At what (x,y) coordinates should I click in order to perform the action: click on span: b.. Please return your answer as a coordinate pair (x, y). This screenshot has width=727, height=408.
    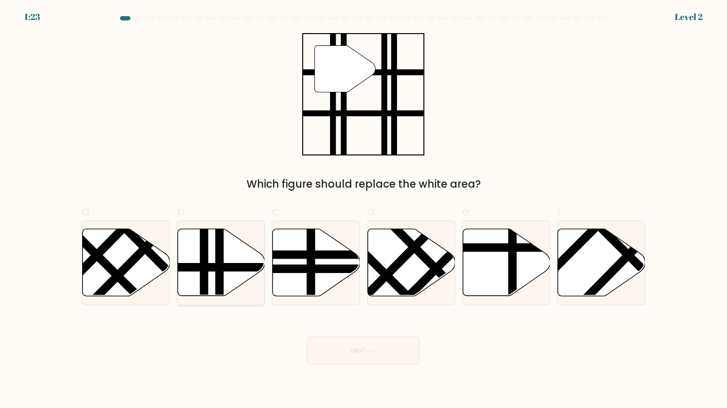
    Looking at the image, I should click on (182, 211).